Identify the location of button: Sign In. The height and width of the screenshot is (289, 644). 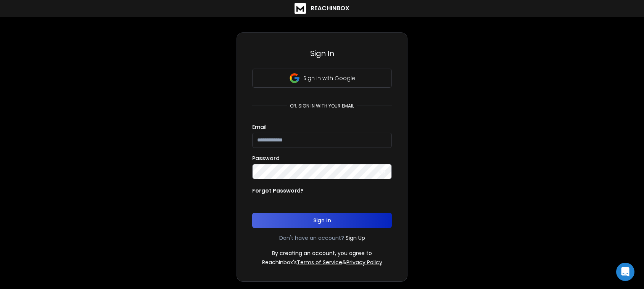
(322, 220).